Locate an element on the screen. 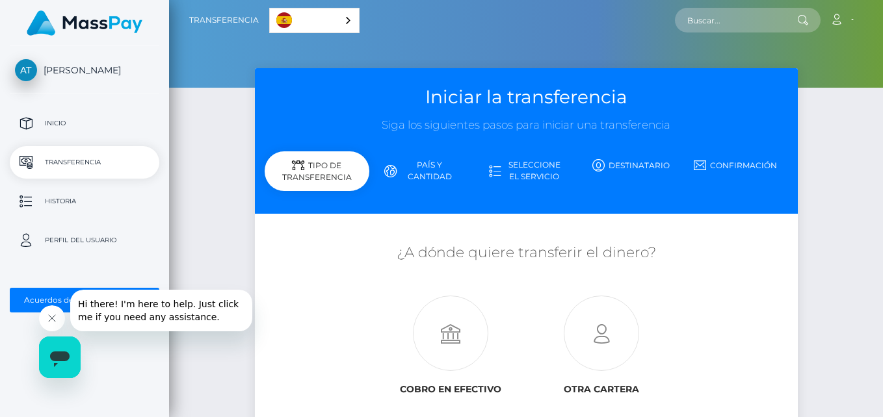 The image size is (883, 417). span: Hi there! I'm here to help. Just click me if you need any assistance. is located at coordinates (88, 21).